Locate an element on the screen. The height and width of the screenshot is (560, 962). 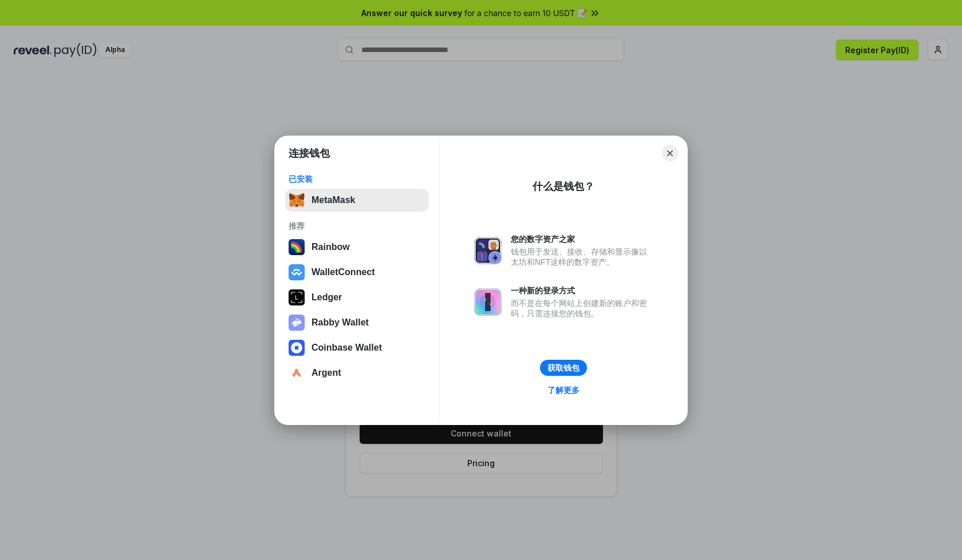
button: MetaMask is located at coordinates (357, 201).